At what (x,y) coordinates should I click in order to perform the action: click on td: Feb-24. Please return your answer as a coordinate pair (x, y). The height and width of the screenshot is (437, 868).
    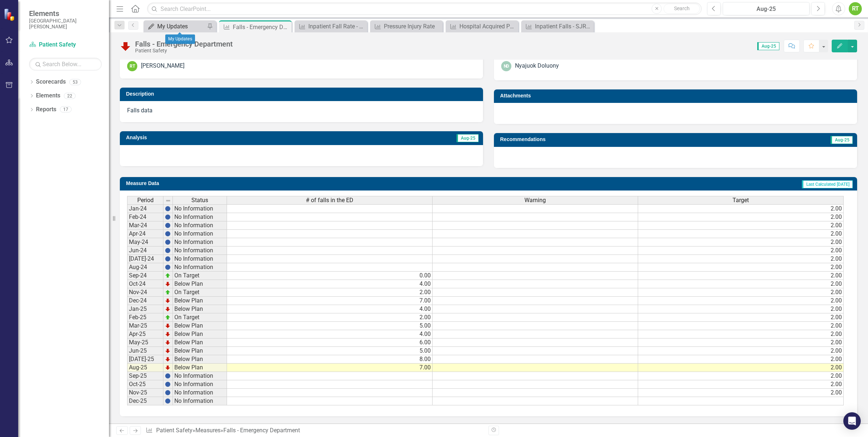
    Looking at the image, I should click on (146, 217).